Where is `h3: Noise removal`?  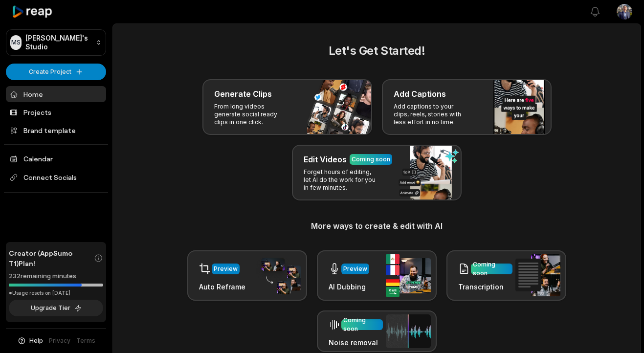
h3: Noise removal is located at coordinates (356, 342).